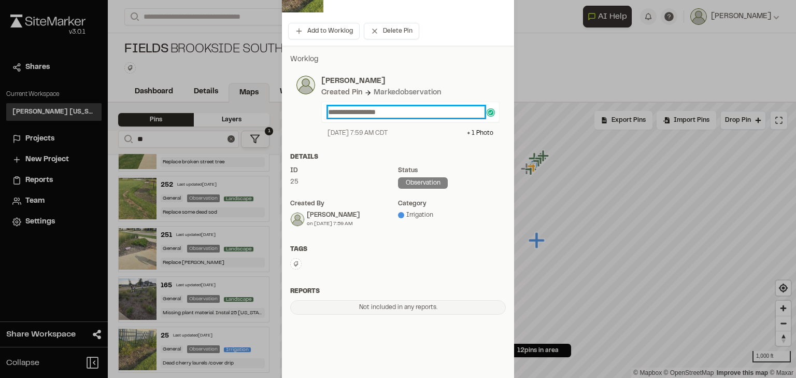 The image size is (796, 378). I want to click on button: Edit Tags, so click(296, 264).